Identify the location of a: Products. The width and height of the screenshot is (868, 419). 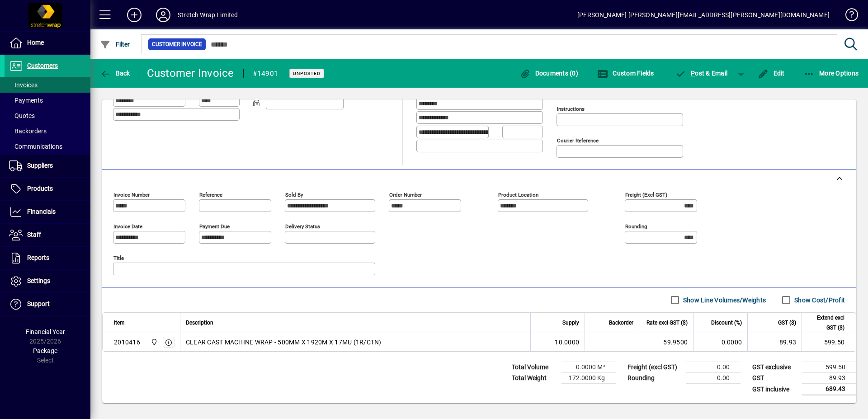
(48, 189).